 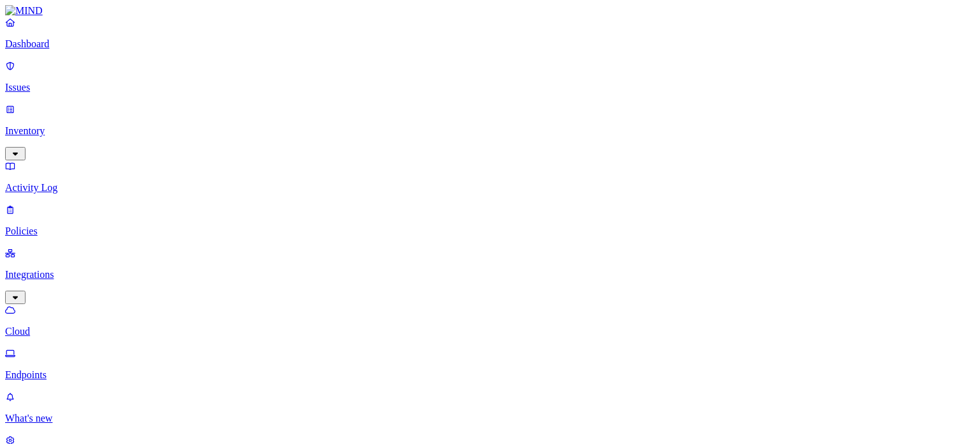 What do you see at coordinates (490, 320) in the screenshot?
I see `a: Cloud` at bounding box center [490, 320].